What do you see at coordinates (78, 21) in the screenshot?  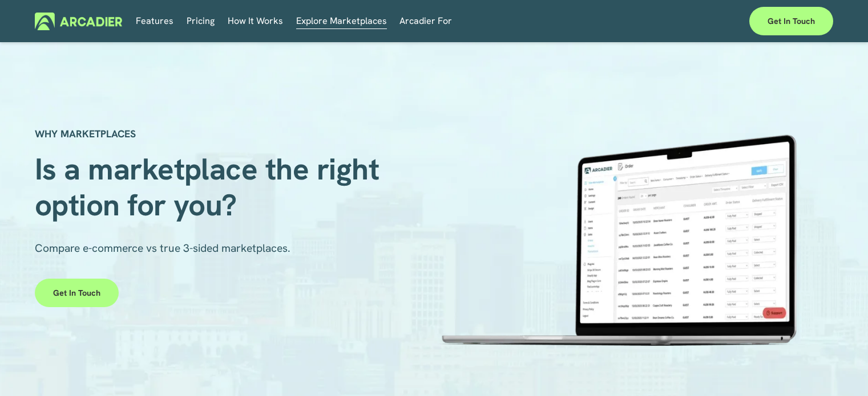 I see `img: Arcadier` at bounding box center [78, 21].